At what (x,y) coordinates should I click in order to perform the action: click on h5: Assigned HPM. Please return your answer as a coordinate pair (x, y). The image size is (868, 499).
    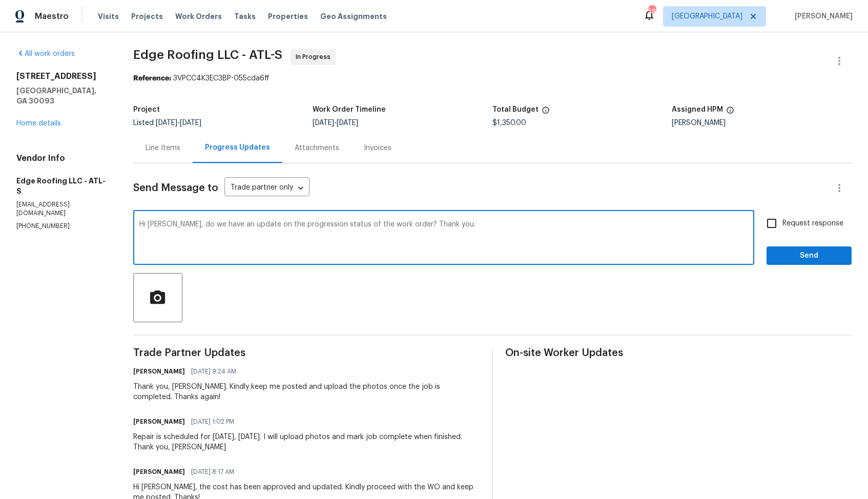
    Looking at the image, I should click on (697, 110).